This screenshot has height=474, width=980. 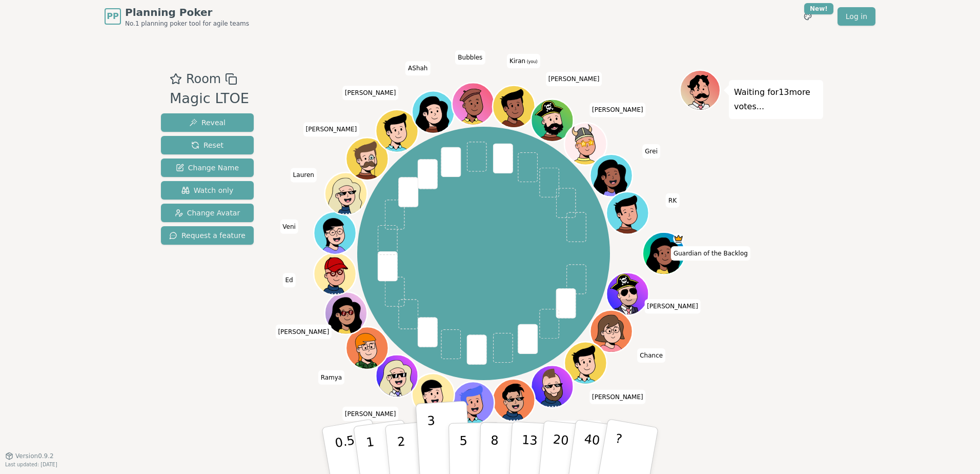 What do you see at coordinates (207, 145) in the screenshot?
I see `span: Reset` at bounding box center [207, 145].